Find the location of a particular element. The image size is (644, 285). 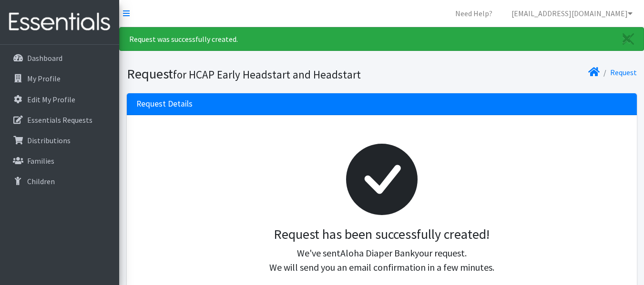

h3: Request has been successfully created! is located at coordinates (381, 235).